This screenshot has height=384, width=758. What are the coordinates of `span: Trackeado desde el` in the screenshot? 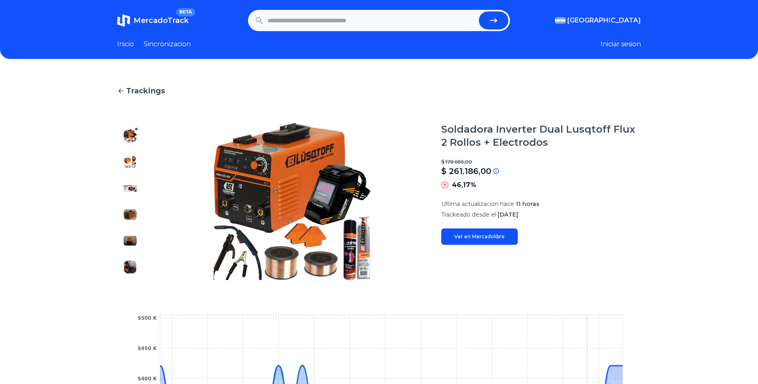 It's located at (469, 214).